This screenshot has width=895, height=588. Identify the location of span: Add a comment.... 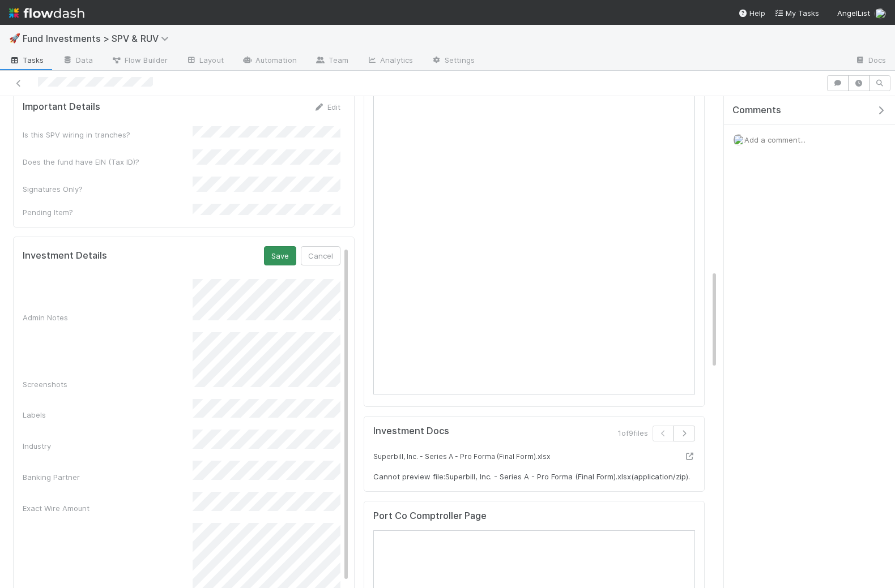
(775, 140).